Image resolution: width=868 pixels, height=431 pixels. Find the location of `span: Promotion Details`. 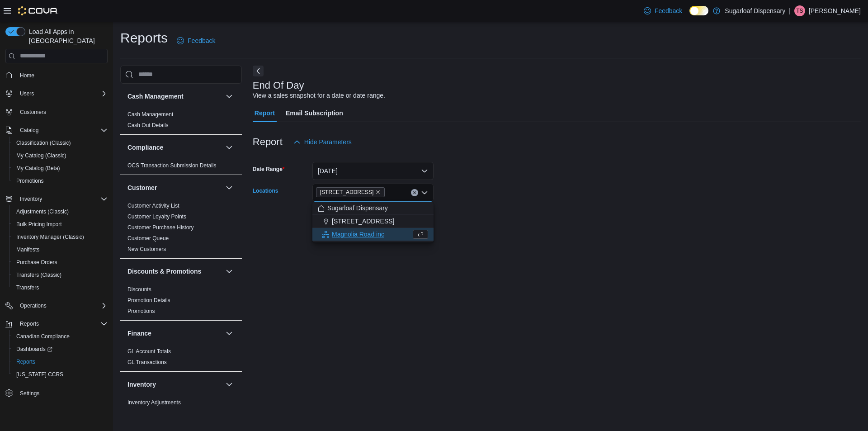

span: Promotion Details is located at coordinates (149, 301).